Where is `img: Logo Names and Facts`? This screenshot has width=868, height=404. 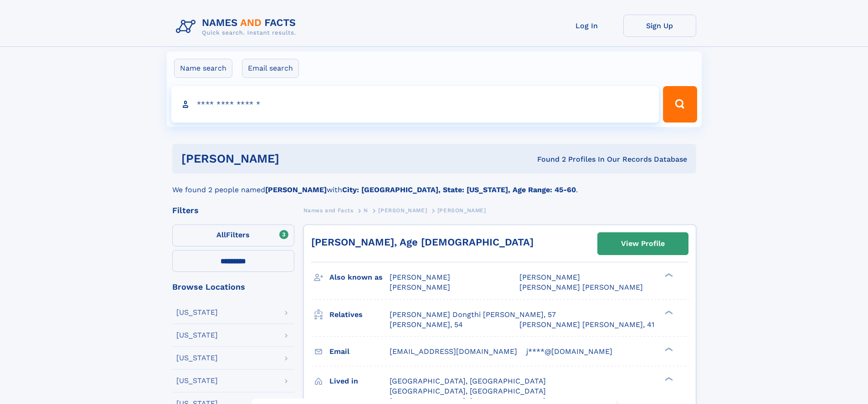
img: Logo Names and Facts is located at coordinates (238, 27).